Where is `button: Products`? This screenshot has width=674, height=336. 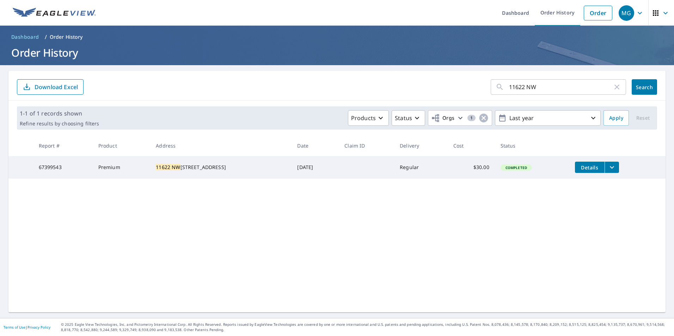
button: Products is located at coordinates (368, 118).